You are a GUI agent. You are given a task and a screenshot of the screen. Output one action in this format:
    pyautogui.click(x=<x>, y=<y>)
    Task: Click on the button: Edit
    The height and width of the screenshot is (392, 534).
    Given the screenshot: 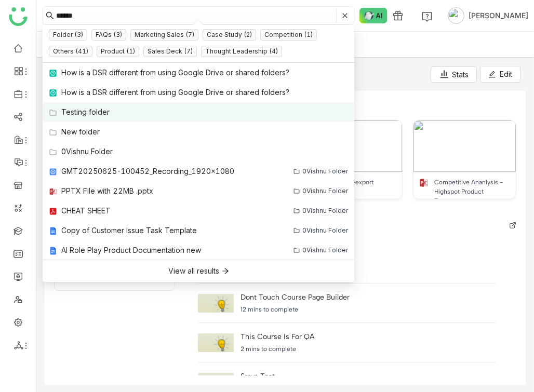 What is the action you would take?
    pyautogui.click(x=500, y=74)
    